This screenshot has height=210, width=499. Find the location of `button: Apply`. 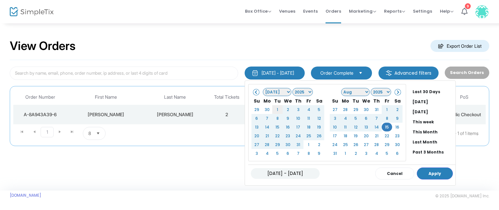

button: Apply is located at coordinates (435, 174).